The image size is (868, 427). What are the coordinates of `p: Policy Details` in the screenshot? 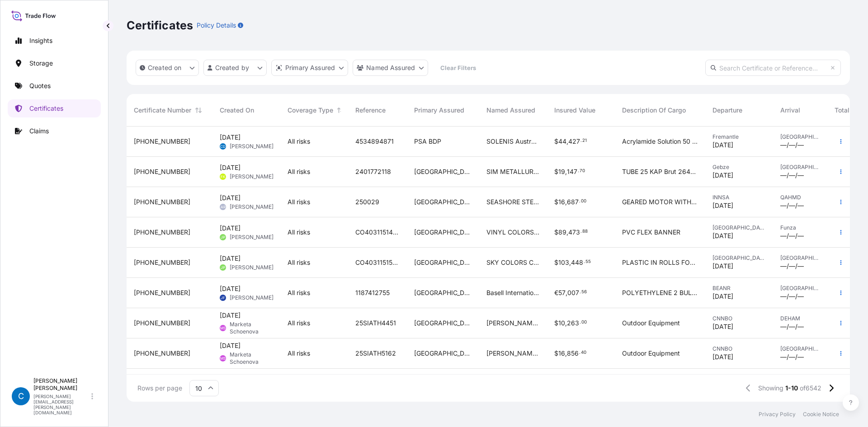 It's located at (216, 25).